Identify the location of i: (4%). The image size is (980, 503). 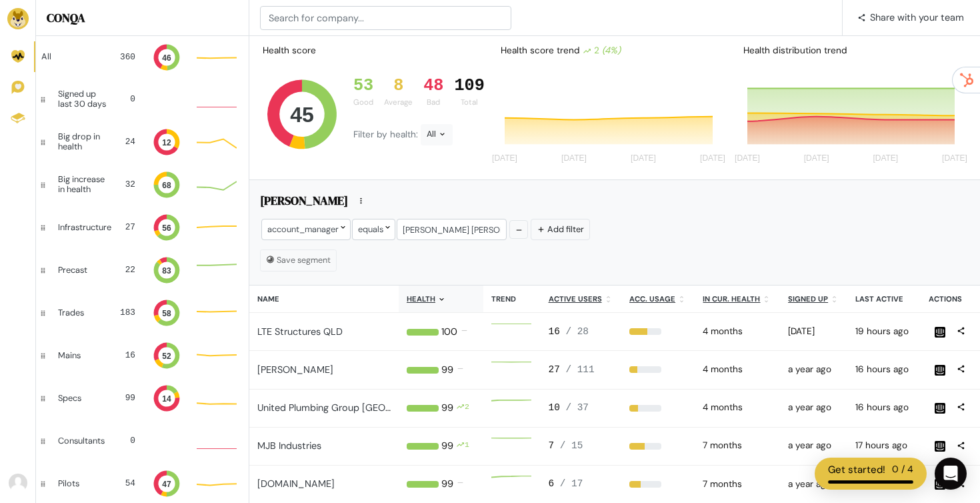
(611, 50).